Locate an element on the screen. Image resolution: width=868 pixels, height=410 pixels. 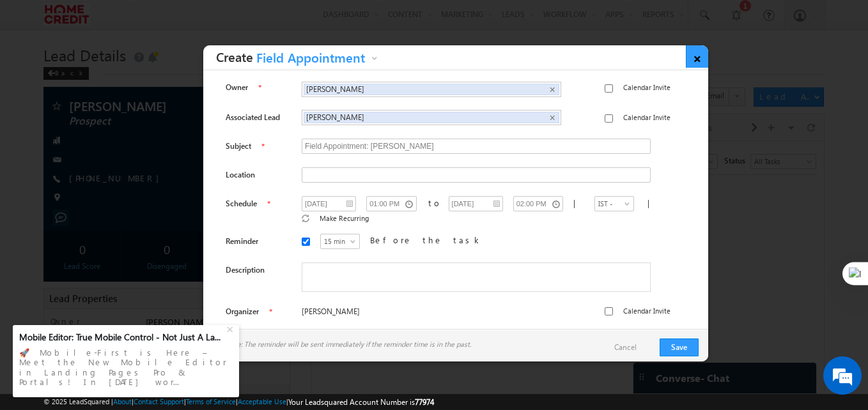
a: Contact Support is located at coordinates (158, 401).